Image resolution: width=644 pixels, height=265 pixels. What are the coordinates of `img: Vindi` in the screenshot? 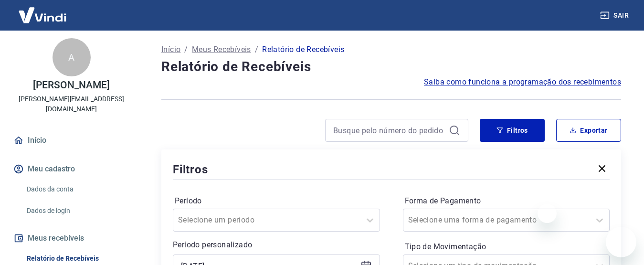 It's located at (42, 15).